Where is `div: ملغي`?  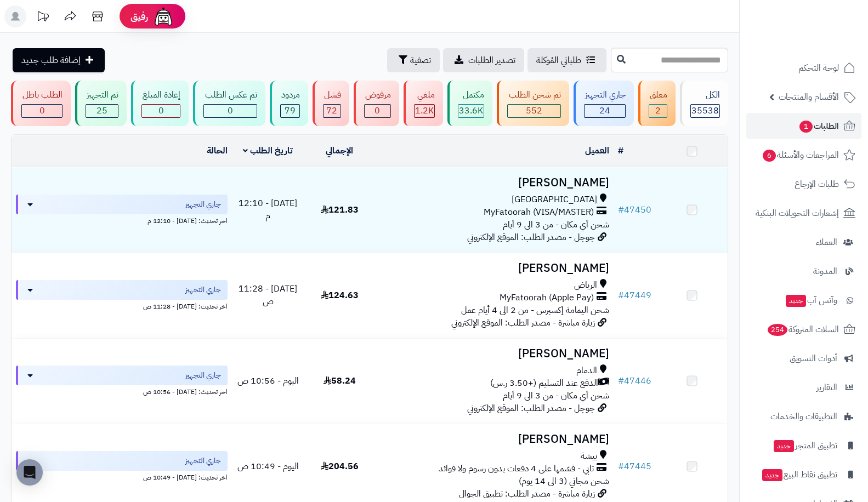
div: ملغي is located at coordinates (424, 95).